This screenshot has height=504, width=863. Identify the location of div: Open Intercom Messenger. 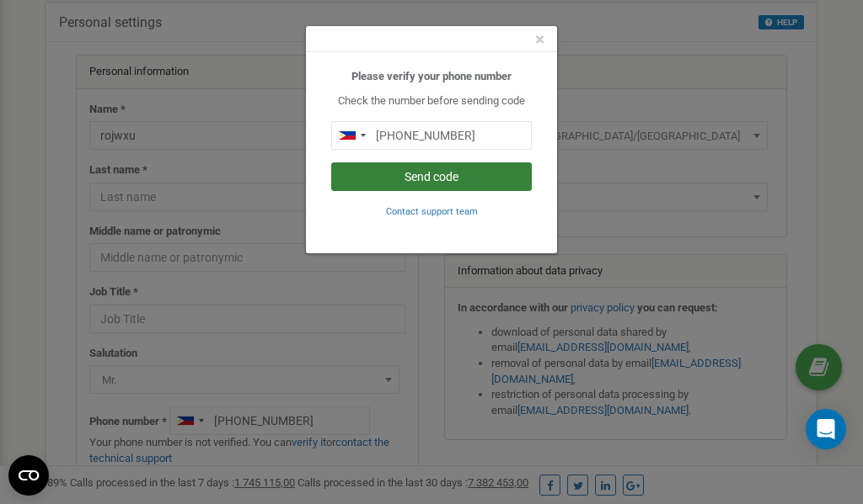
(826, 429).